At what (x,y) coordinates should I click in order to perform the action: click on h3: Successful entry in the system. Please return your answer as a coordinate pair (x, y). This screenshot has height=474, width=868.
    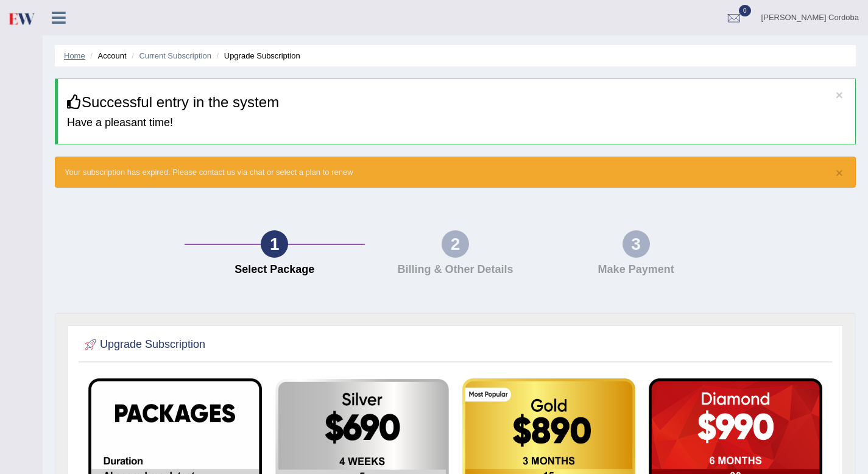
    Looking at the image, I should click on (456, 103).